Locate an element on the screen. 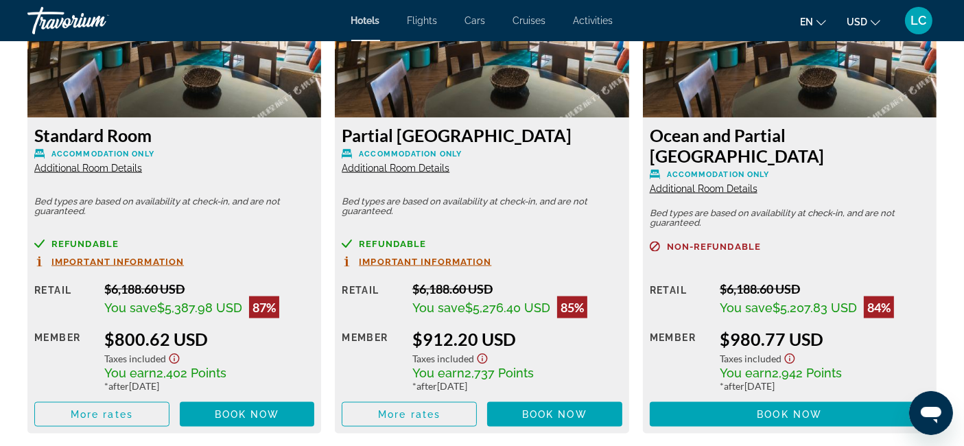 Image resolution: width=964 pixels, height=446 pixels. span: Cruises is located at coordinates (530, 21).